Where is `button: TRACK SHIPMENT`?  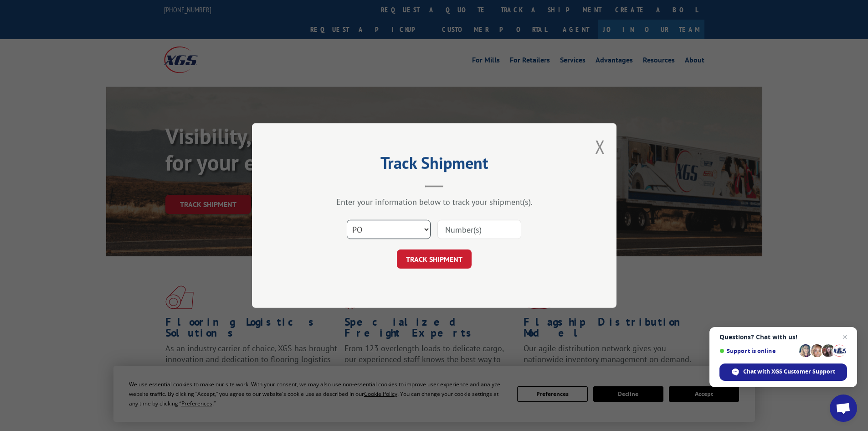
button: TRACK SHIPMENT is located at coordinates (434, 259).